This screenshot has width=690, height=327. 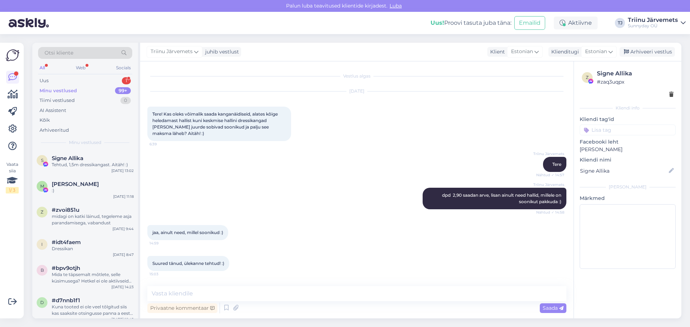 I want to click on span: 14:59, so click(x=163, y=243).